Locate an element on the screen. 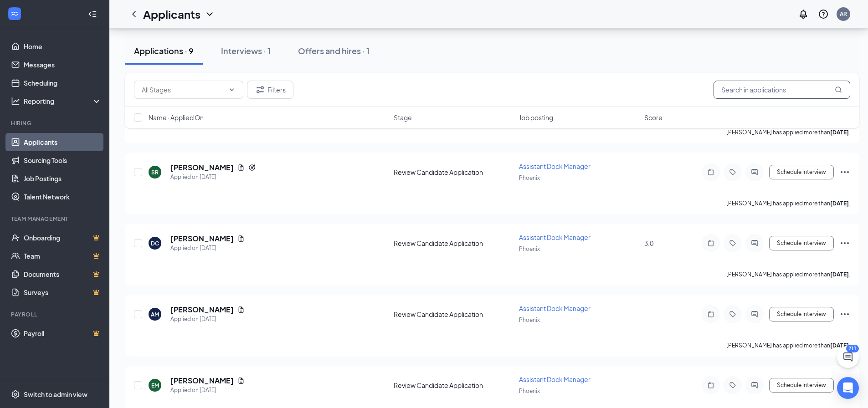 The height and width of the screenshot is (408, 868). a: Sourcing Tools is located at coordinates (63, 160).